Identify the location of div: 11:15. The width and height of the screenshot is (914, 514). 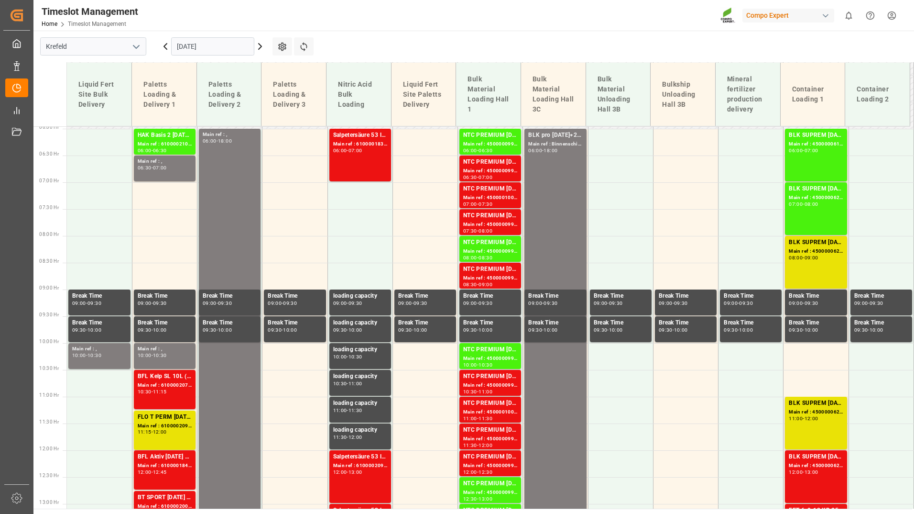
(144, 431).